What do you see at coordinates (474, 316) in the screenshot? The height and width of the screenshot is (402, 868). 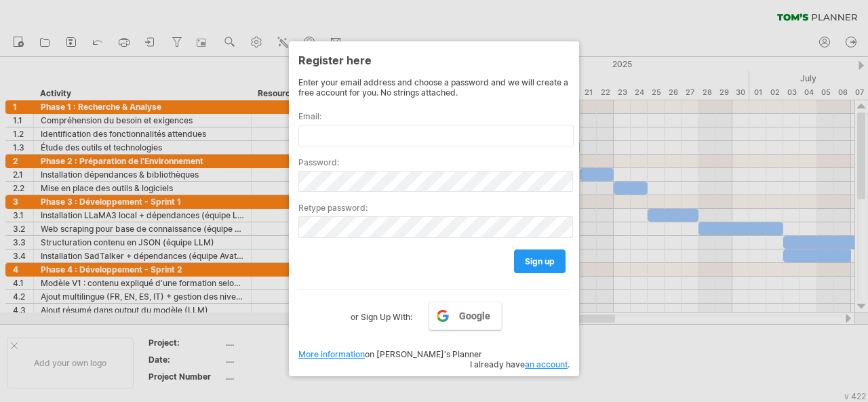 I see `span: Google` at bounding box center [474, 316].